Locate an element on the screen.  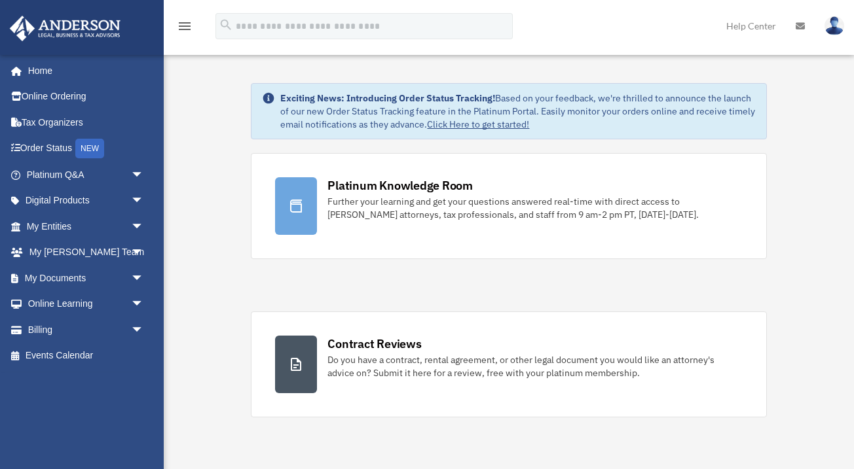
strong: Exciting News: Introducing Order Status Tracking! is located at coordinates (388, 98).